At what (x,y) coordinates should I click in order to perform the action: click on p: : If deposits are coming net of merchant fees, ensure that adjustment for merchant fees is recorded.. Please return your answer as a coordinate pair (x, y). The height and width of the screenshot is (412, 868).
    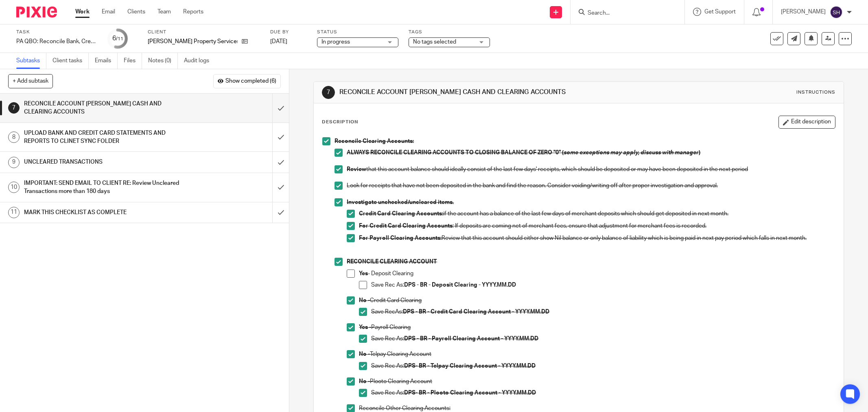
    Looking at the image, I should click on (597, 226).